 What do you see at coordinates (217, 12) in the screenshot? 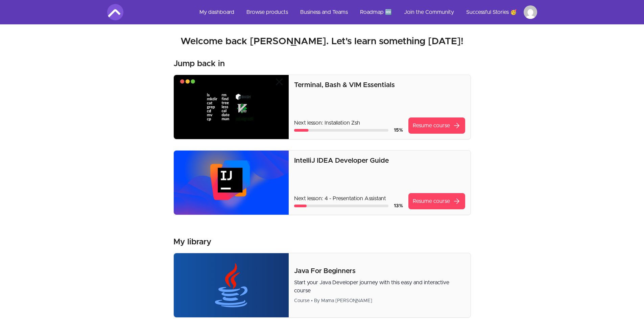
I see `a: My dashboard` at bounding box center [217, 12].